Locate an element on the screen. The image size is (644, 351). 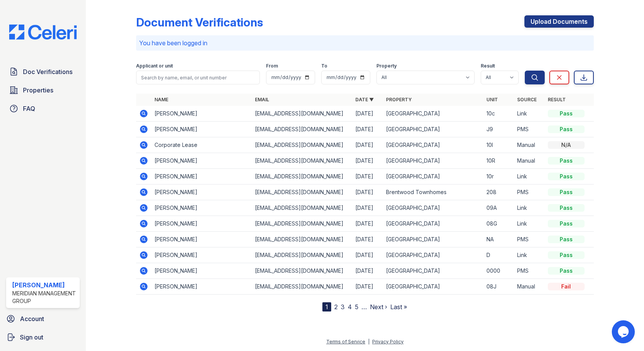
a: Unit is located at coordinates (492, 100).